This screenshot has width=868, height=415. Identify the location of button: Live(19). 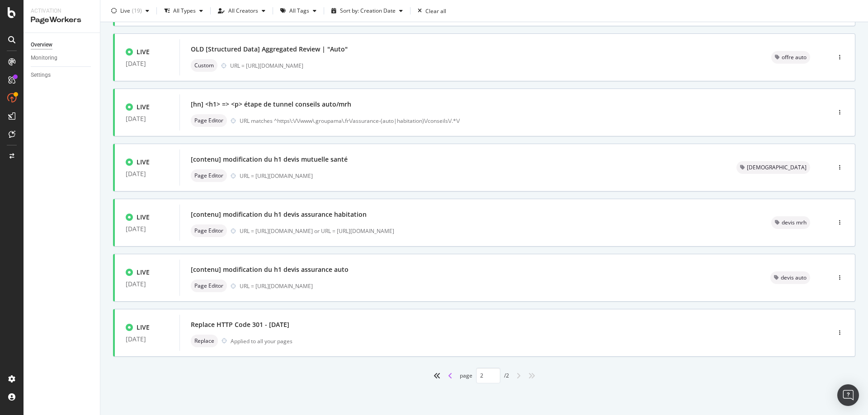
(130, 11).